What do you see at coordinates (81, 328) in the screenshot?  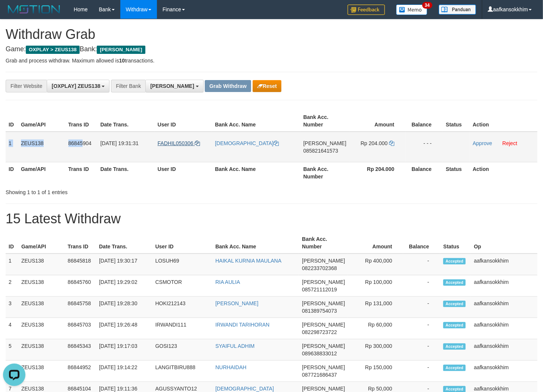 I see `td: 86845703` at bounding box center [81, 328].